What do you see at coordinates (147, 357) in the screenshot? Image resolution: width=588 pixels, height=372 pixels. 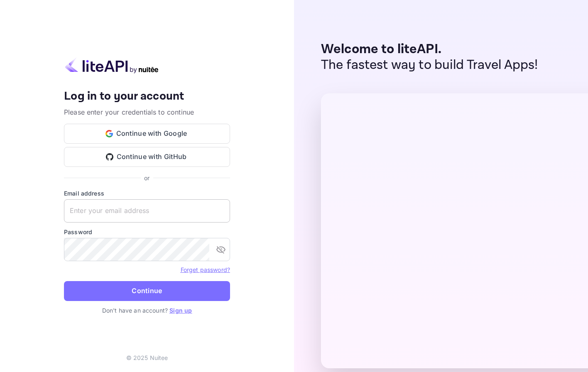 I see `p: © 2025 Nuitee` at bounding box center [147, 357].